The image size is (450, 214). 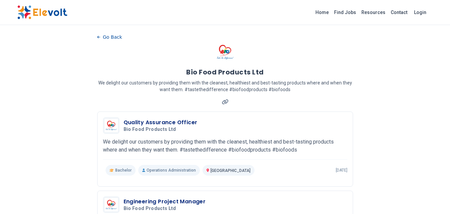 What do you see at coordinates (345, 12) in the screenshot?
I see `a: Find Jobs` at bounding box center [345, 12].